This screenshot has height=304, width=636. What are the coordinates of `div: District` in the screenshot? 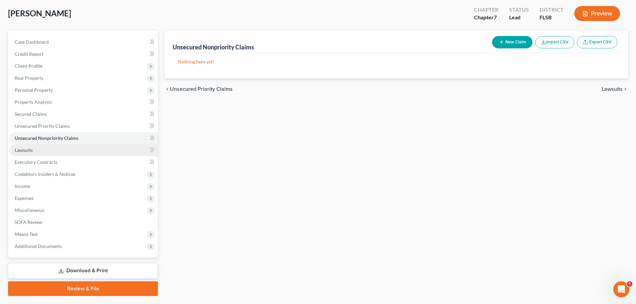 It's located at (551, 10).